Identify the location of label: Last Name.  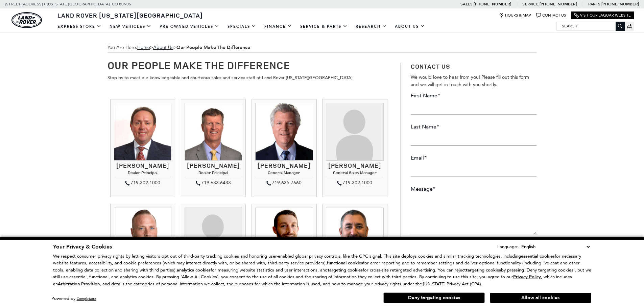
(425, 127).